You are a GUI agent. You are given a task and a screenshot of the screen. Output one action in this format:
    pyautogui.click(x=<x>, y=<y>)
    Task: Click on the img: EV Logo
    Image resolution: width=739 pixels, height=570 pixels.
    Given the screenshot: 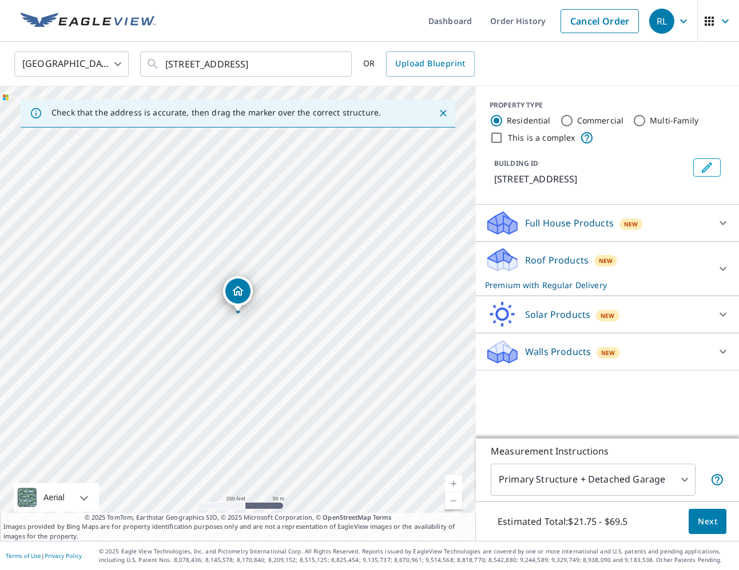 What is the action you would take?
    pyautogui.click(x=88, y=21)
    